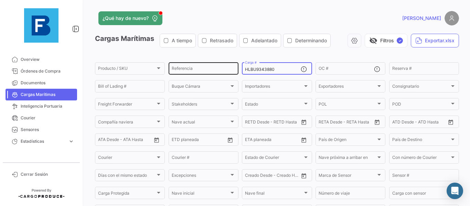 The image size is (470, 206). Describe the element at coordinates (421, 87) in the screenshot. I see `span: Consignatario` at that location.